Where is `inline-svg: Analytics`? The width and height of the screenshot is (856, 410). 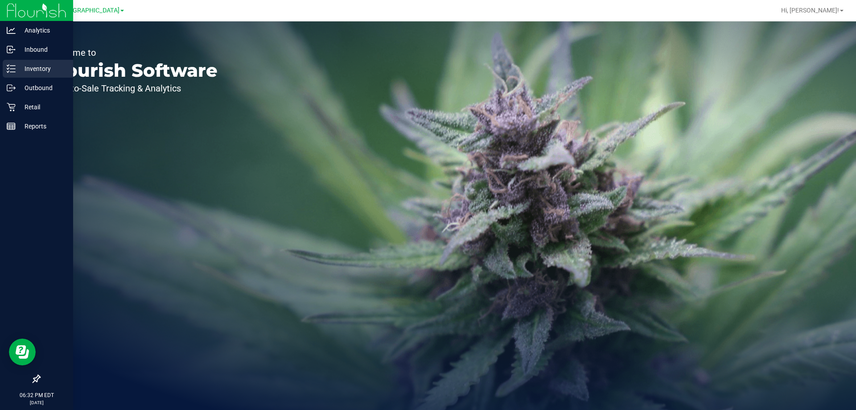
inline-svg: Analytics is located at coordinates (11, 30).